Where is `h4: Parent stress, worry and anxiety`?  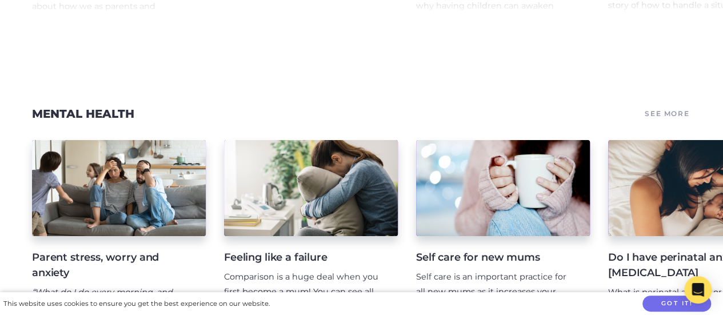
h4: Parent stress, worry and anxiety is located at coordinates (110, 265).